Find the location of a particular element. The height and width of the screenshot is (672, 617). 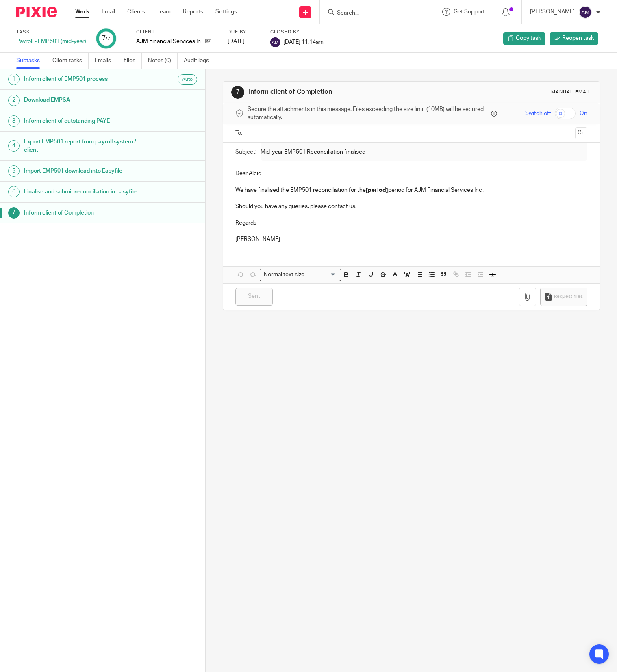

a: Team is located at coordinates (164, 12).